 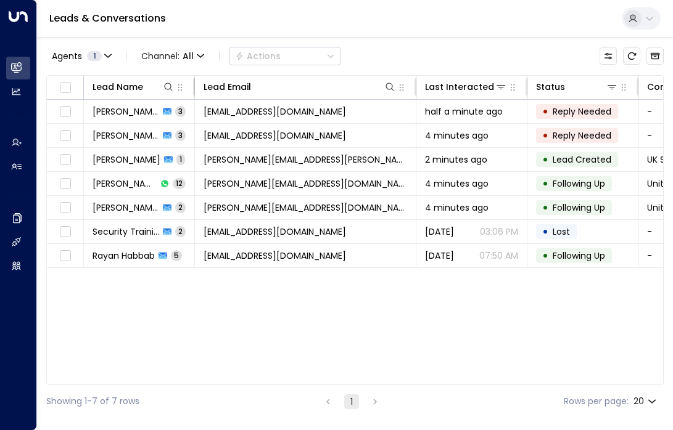 What do you see at coordinates (188, 56) in the screenshot?
I see `span: All` at bounding box center [188, 56].